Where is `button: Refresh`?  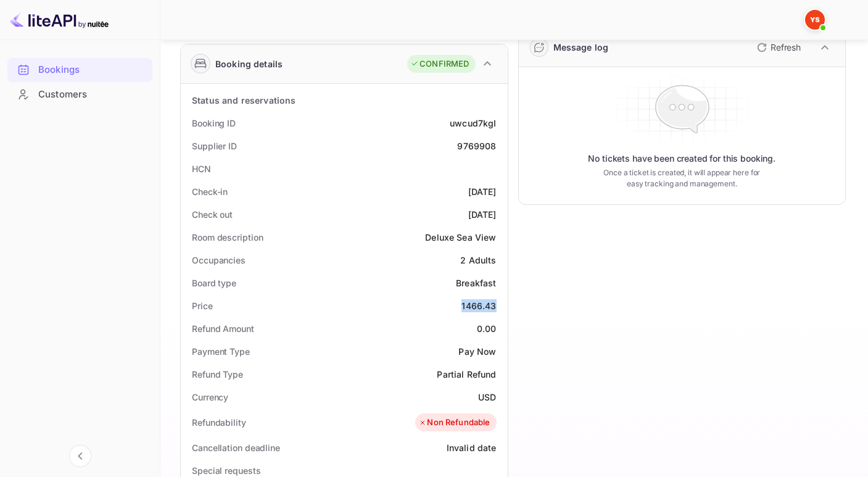
button: Refresh is located at coordinates (778, 47).